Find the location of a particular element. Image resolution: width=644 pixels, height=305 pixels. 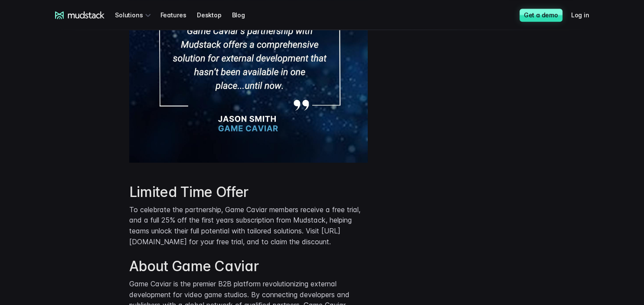

h2: Limited Time Offer is located at coordinates (249, 192).